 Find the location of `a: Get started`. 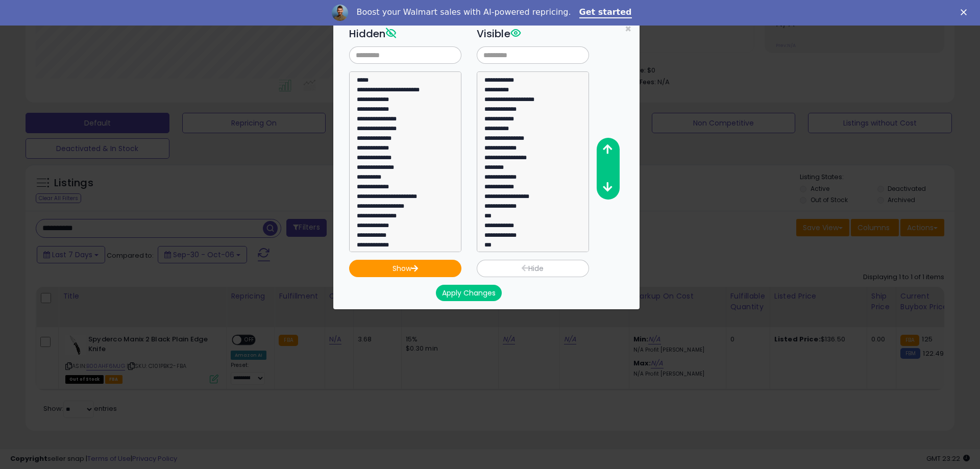

a: Get started is located at coordinates (605, 13).